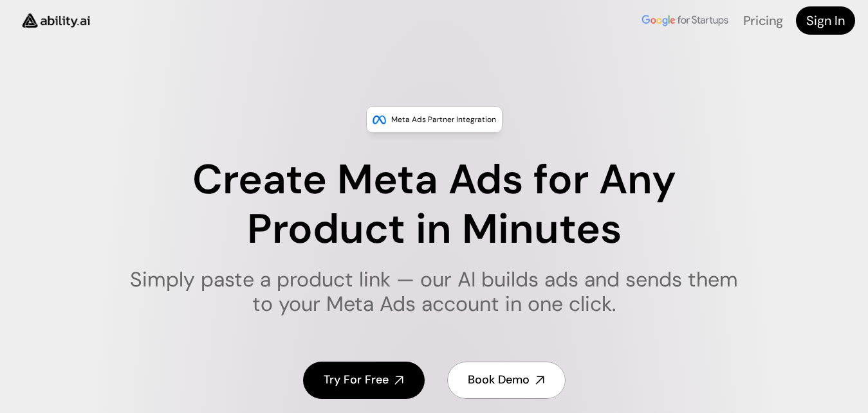 The width and height of the screenshot is (868, 413). I want to click on a: Pricing, so click(763, 21).